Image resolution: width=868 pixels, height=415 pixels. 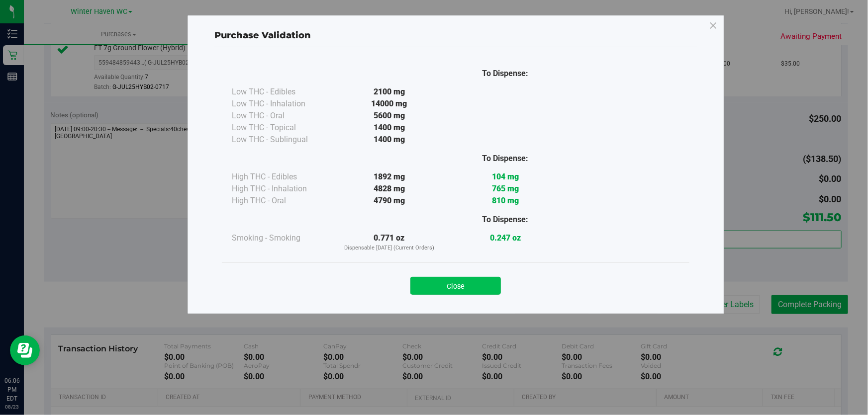 I want to click on div: Low THC - Inhalation, so click(x=281, y=104).